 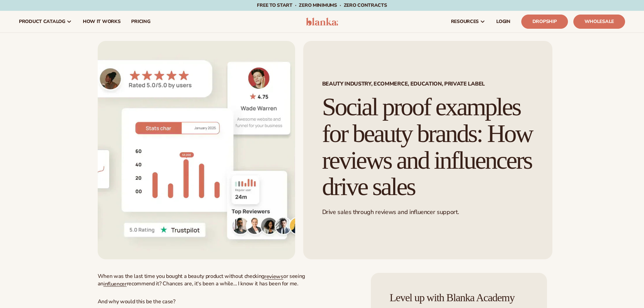 I want to click on span: How It Works, so click(x=102, y=22).